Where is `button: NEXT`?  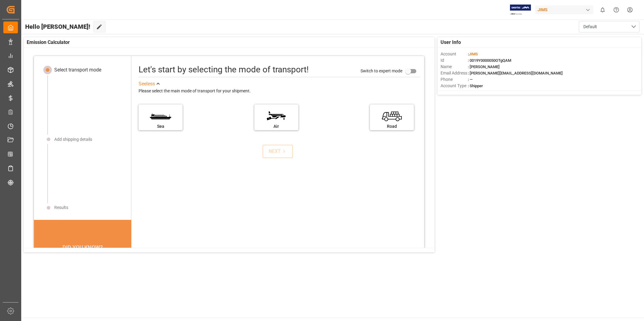 button: NEXT is located at coordinates (278, 151).